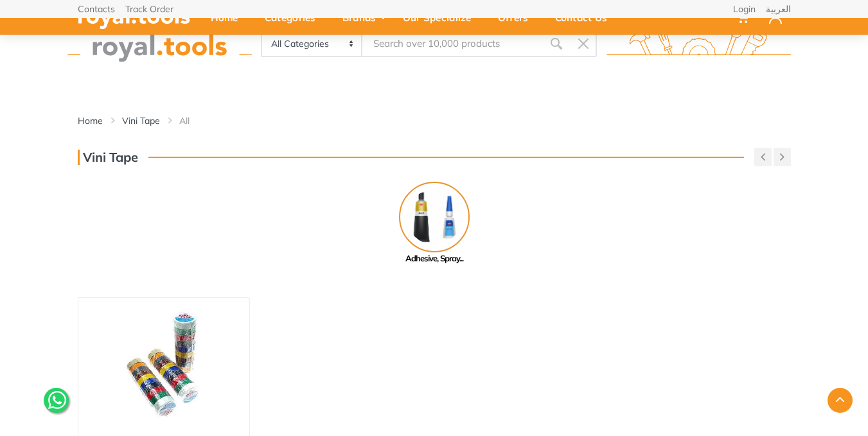 This screenshot has width=868, height=436. I want to click on img: Royal - Adhesive, Spray & Chemical, so click(434, 217).